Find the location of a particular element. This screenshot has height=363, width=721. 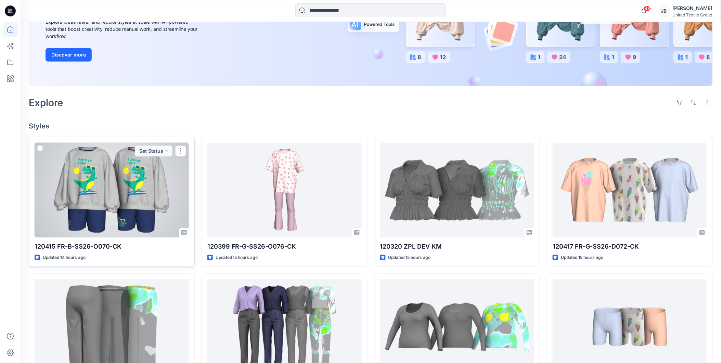

p: 120320 ZPL DEV KM is located at coordinates (457, 246).